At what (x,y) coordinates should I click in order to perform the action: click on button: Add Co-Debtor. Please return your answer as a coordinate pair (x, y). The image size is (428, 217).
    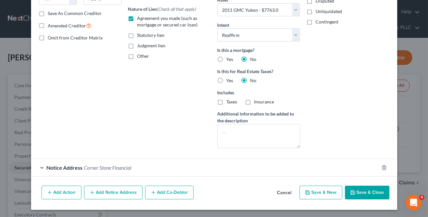
    Looking at the image, I should click on (169, 193).